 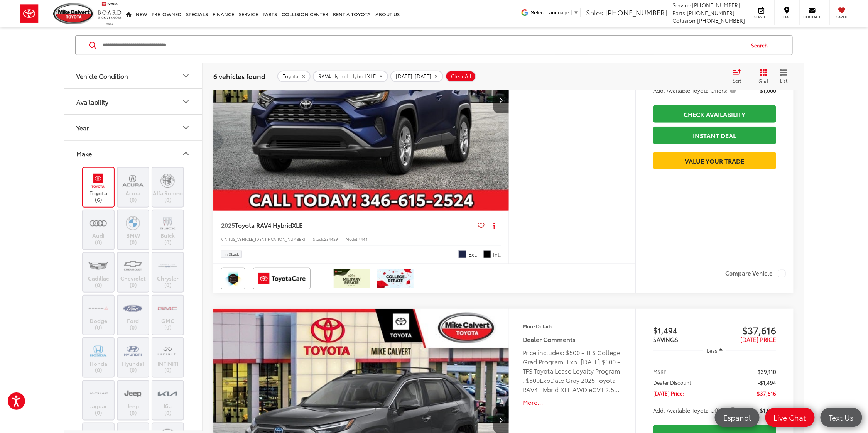 I want to click on a: Select Language​, so click(x=554, y=13).